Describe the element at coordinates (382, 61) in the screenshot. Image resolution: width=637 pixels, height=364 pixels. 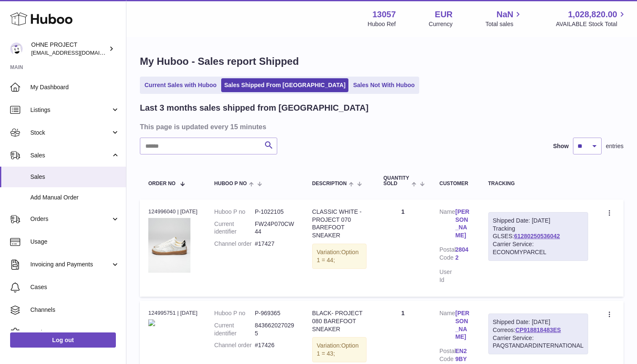
I see `h1: My Huboo - Sales report Shipped` at that location.